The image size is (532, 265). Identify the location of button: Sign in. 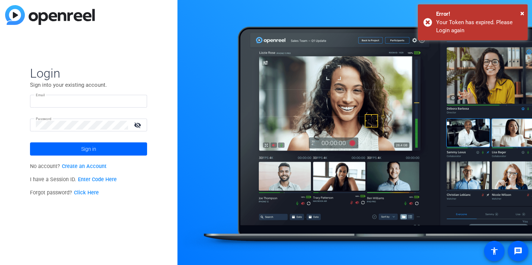
(89, 149).